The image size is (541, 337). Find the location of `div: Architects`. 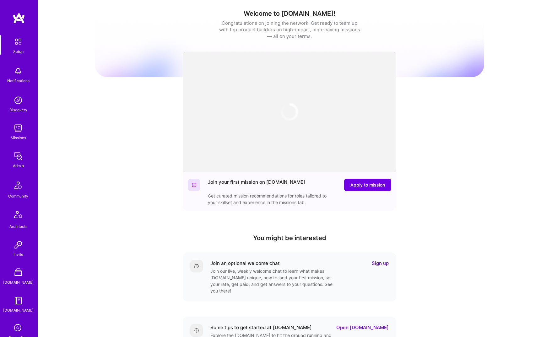

div: Architects is located at coordinates (18, 227).